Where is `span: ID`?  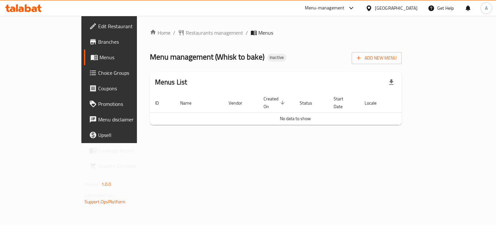 span: ID is located at coordinates (161, 103).